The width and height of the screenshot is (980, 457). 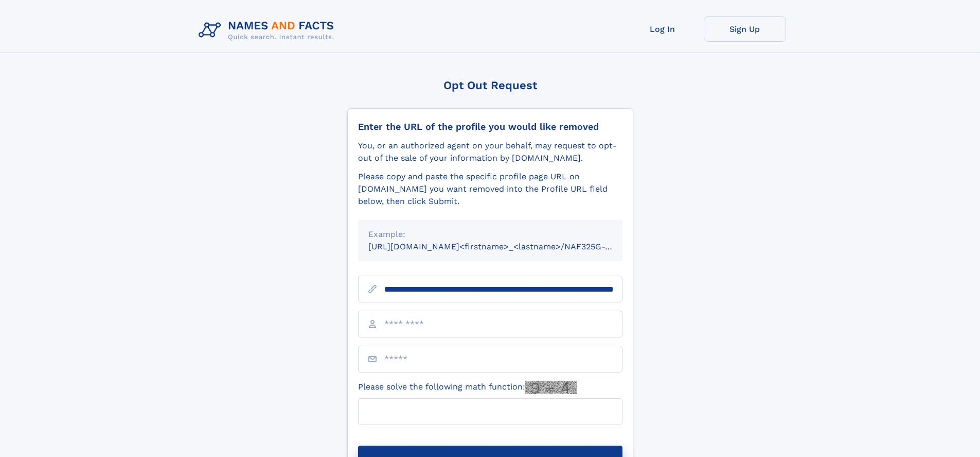 What do you see at coordinates (490, 152) in the screenshot?
I see `div: You, or an authorized agent on your behalf, may request to opt-out of the sale of your informatio...` at bounding box center [490, 152].